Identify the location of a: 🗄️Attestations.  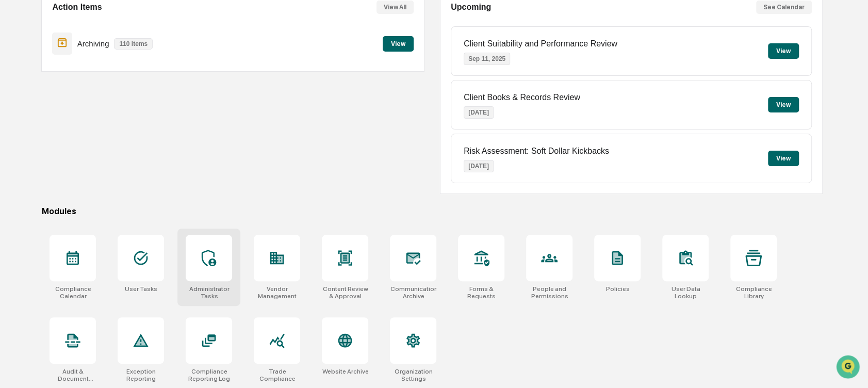
(101, 188).